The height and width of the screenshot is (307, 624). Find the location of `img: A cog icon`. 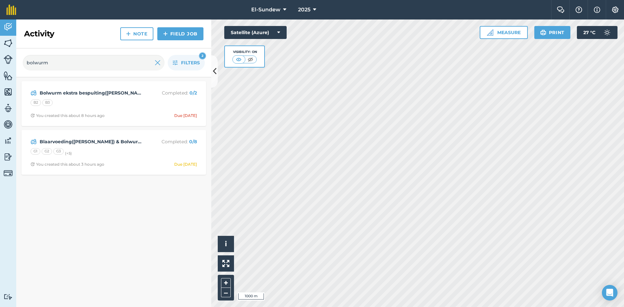

img: A cog icon is located at coordinates (615, 10).